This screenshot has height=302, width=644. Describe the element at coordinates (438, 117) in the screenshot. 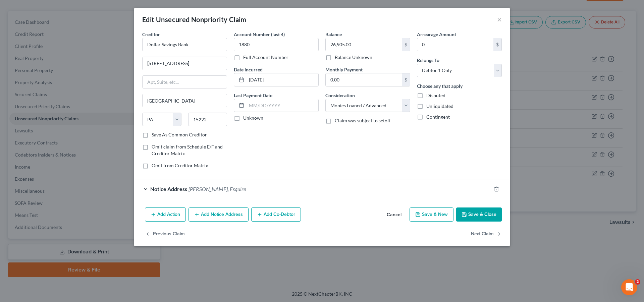

I see `span: Contingent` at that location.